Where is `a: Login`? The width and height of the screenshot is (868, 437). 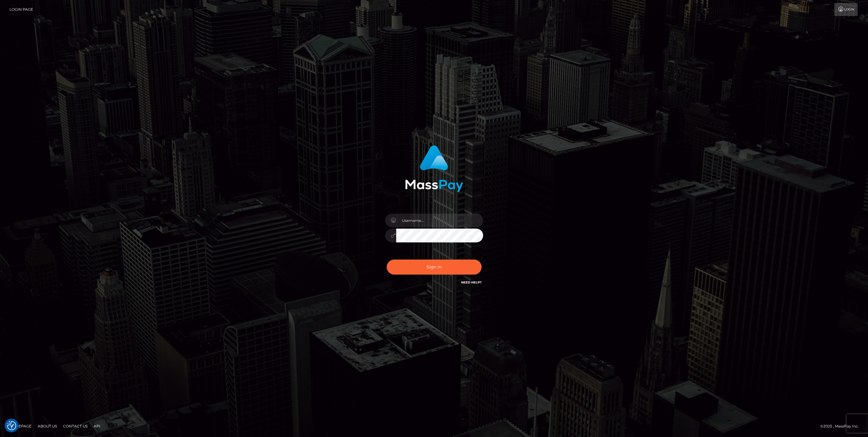 a: Login is located at coordinates (846, 9).